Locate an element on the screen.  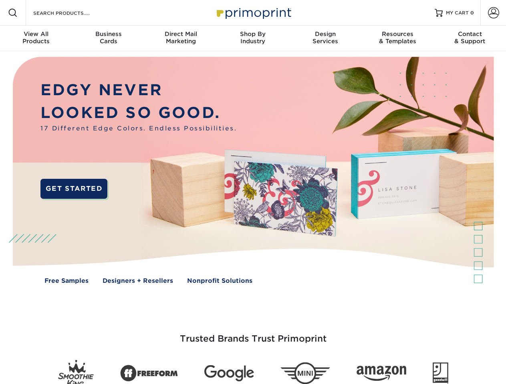
span: Design is located at coordinates (325, 34).